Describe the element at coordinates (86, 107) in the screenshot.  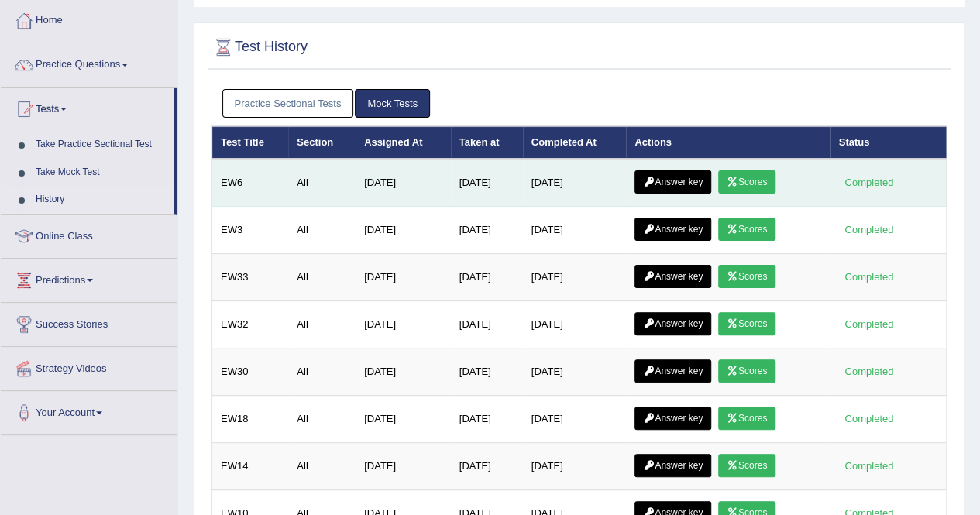
I see `a: Tests` at that location.